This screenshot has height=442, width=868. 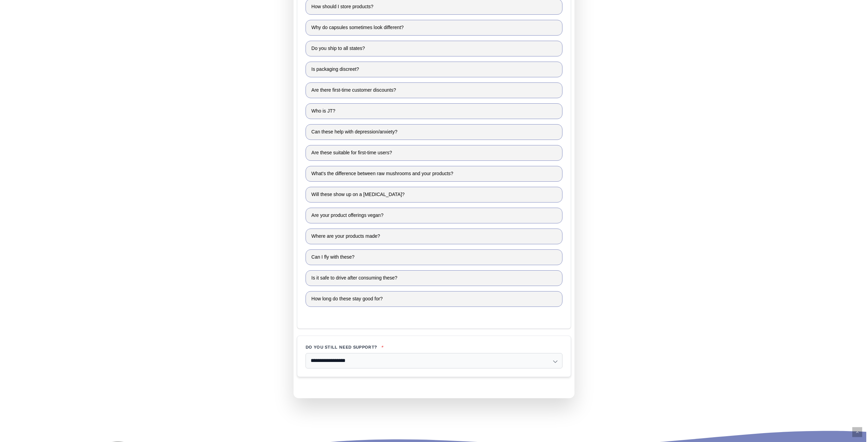 I want to click on a: Are these suitable for first-time users?, so click(x=434, y=153).